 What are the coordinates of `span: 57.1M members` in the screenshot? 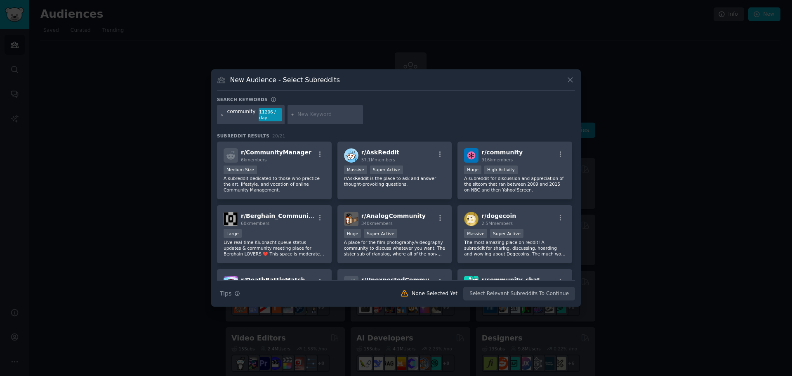 It's located at (378, 160).